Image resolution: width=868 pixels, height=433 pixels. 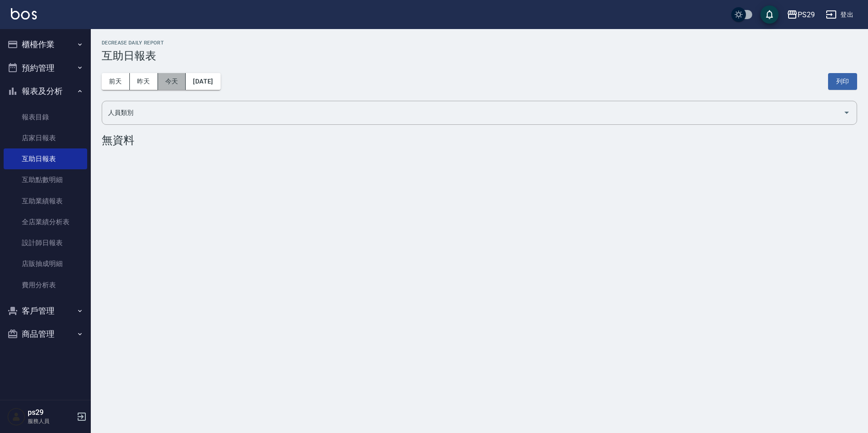 What do you see at coordinates (806, 15) in the screenshot?
I see `div: PS29` at bounding box center [806, 15].